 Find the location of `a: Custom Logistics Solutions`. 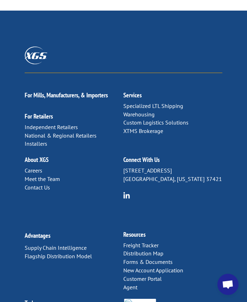

a: Custom Logistics Solutions is located at coordinates (156, 123).